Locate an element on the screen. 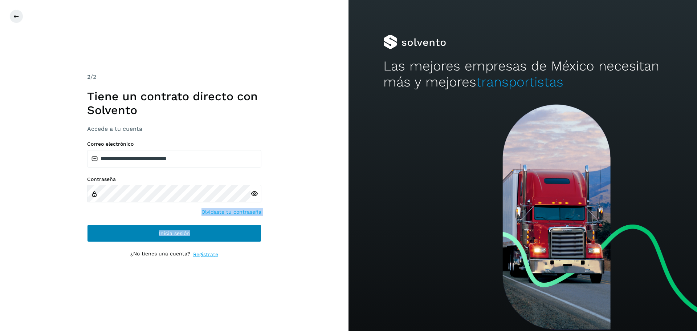 The image size is (697, 331). h1: Tiene un contrato directo con Solvento is located at coordinates (174, 103).